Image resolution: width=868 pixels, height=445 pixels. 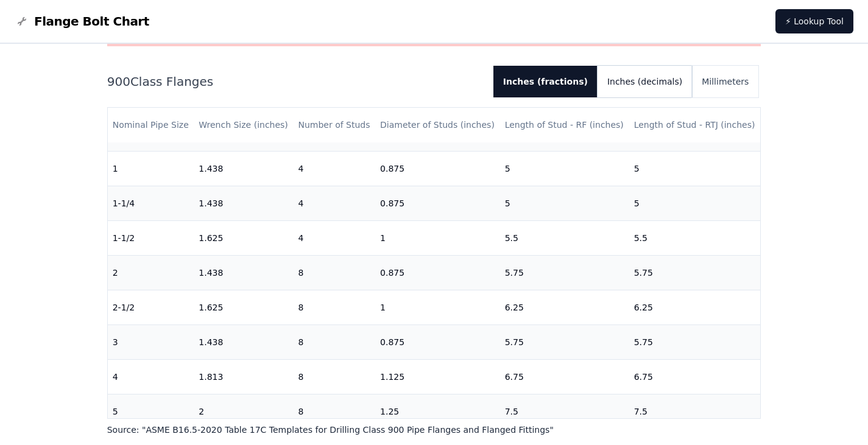 What do you see at coordinates (437, 411) in the screenshot?
I see `td: 1.25` at bounding box center [437, 411].